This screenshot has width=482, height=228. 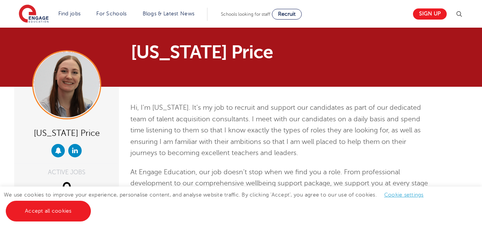 I want to click on div: 0, so click(x=66, y=189).